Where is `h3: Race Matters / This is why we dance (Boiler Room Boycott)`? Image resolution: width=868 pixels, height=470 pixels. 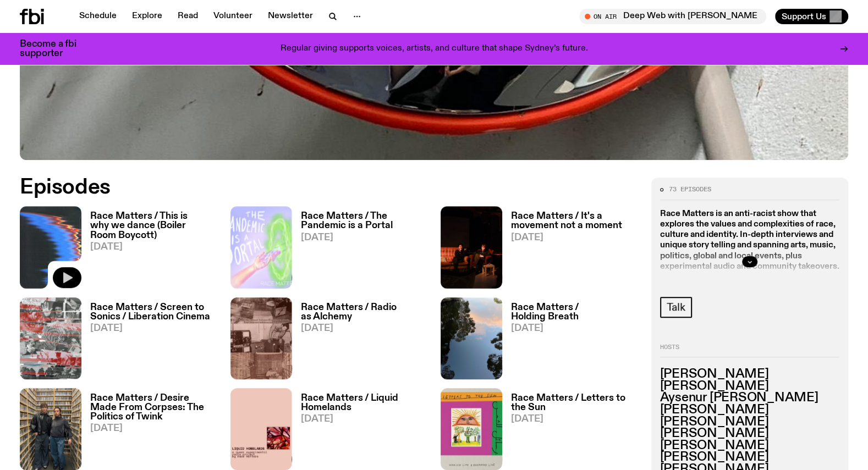 h3: Race Matters / This is why we dance (Boiler Room Boycott) is located at coordinates (154, 225).